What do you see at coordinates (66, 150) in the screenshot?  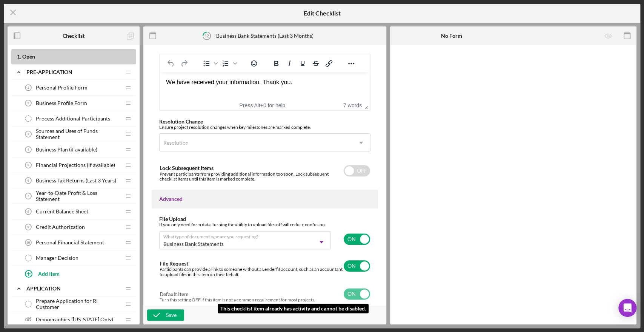 I see `span: Business Plan (if available)` at bounding box center [66, 150].